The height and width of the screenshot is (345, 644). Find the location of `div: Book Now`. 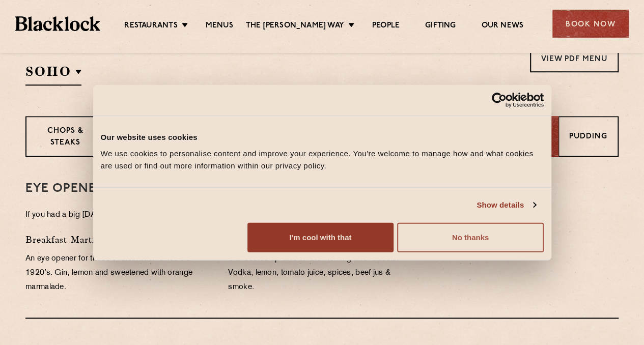

div: Book Now is located at coordinates (591, 23).